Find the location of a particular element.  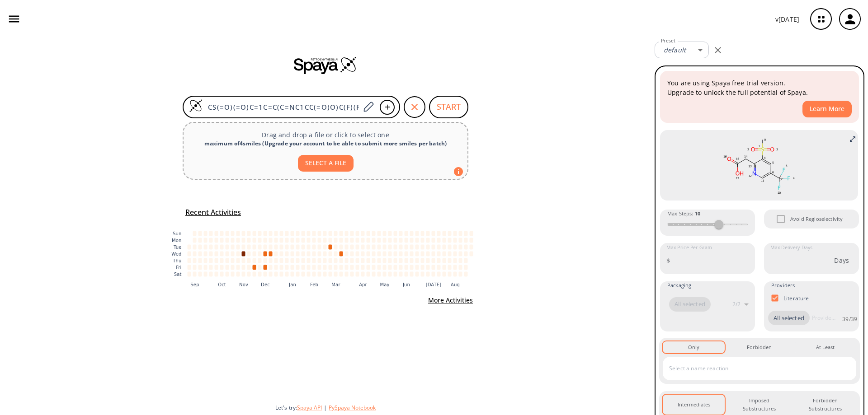

svg: Full screen is located at coordinates (853, 139).